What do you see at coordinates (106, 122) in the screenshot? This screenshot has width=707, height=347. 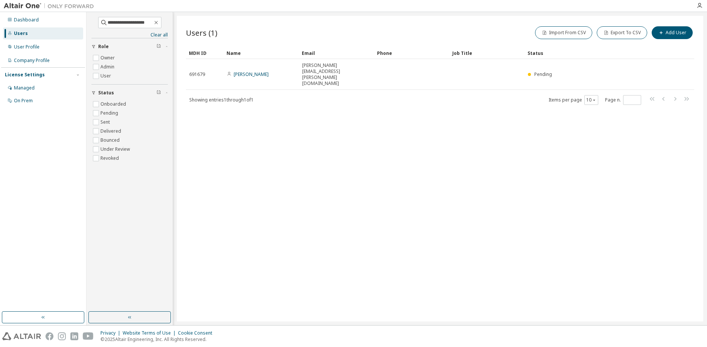 I see `label: Sent` at bounding box center [106, 122].